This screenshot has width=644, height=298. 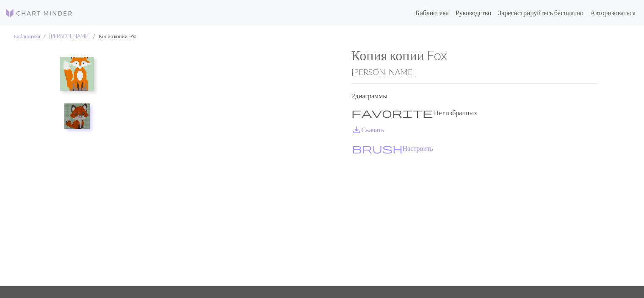 I want to click on i: Customise, so click(x=377, y=148).